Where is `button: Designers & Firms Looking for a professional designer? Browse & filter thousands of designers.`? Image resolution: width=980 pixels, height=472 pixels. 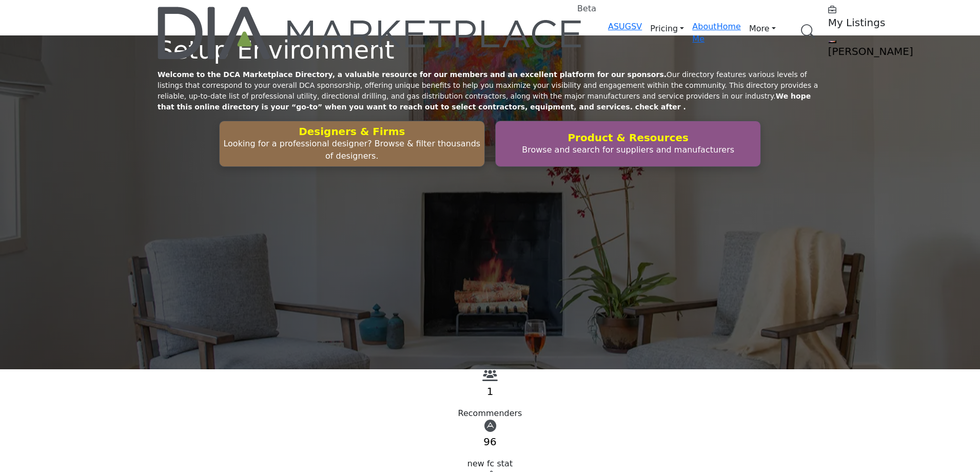
button: Designers & Firms Looking for a professional designer? Browse & filter thousands of designers. is located at coordinates (352, 144).